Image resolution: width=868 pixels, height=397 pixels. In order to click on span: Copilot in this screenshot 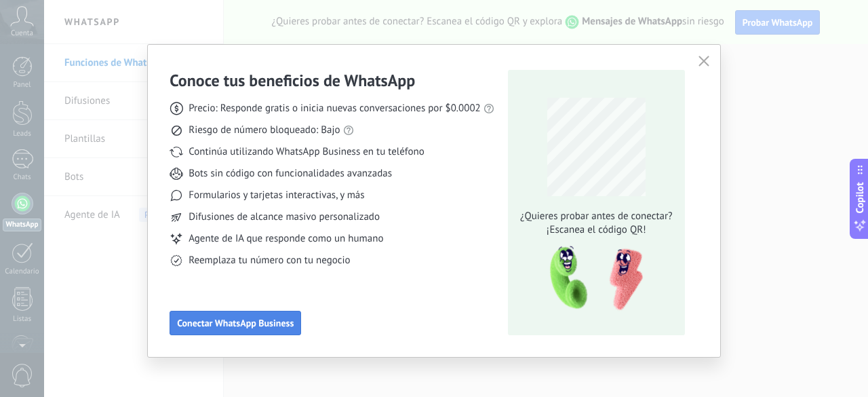, I will do `click(860, 198)`.